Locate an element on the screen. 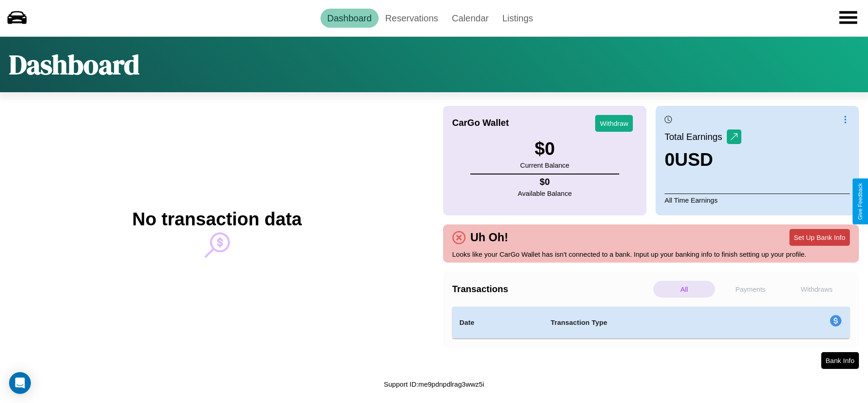 This screenshot has width=868, height=403. p: Current Balance is located at coordinates (544, 165).